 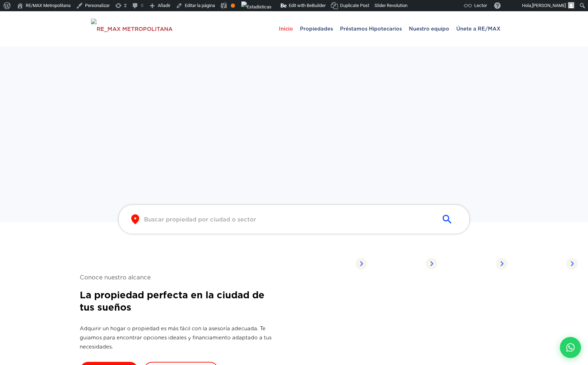 What do you see at coordinates (479, 29) in the screenshot?
I see `a: Únete a RE/MAX` at bounding box center [479, 29].